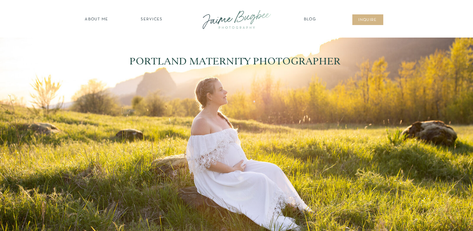 Image resolution: width=473 pixels, height=231 pixels. Describe the element at coordinates (152, 20) in the screenshot. I see `nav: SERVICES` at that location.